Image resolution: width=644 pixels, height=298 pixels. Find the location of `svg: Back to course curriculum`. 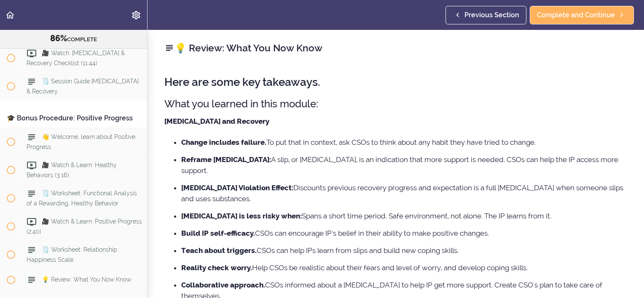

svg: Back to course curriculum is located at coordinates (10, 15).